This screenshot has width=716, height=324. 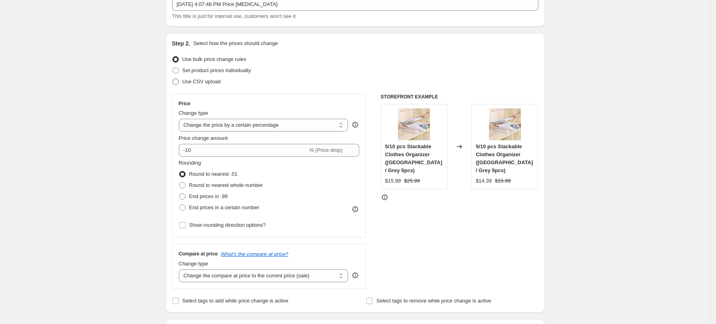 I want to click on i: What's the compare at price?, so click(x=255, y=254).